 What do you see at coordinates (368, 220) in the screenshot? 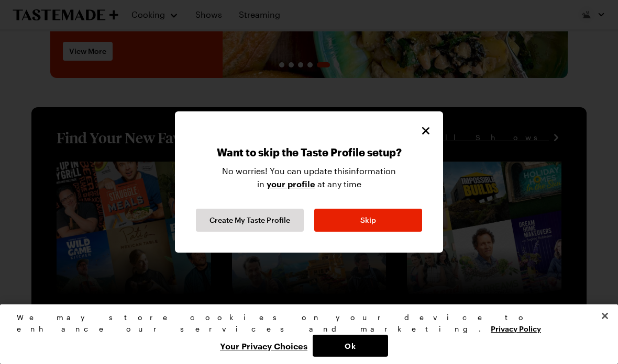
I see `button: Skip Taste Profile` at bounding box center [368, 220].